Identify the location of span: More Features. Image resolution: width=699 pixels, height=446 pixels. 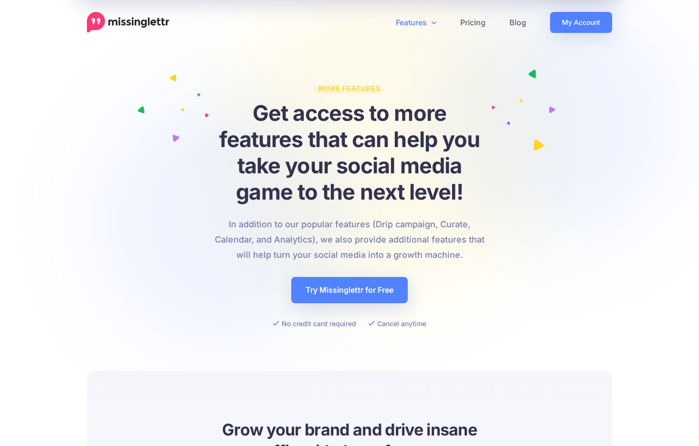
(350, 90).